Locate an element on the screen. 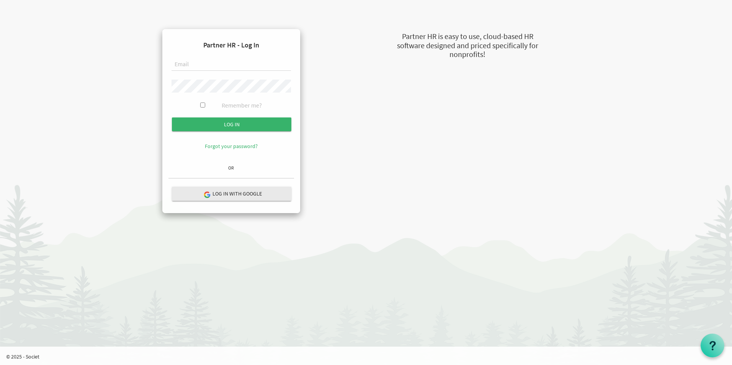  input: Email is located at coordinates (231, 65).